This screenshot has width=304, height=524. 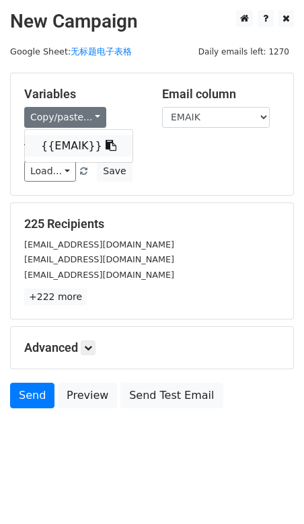 What do you see at coordinates (65, 117) in the screenshot?
I see `a: Copy/paste...` at bounding box center [65, 117].